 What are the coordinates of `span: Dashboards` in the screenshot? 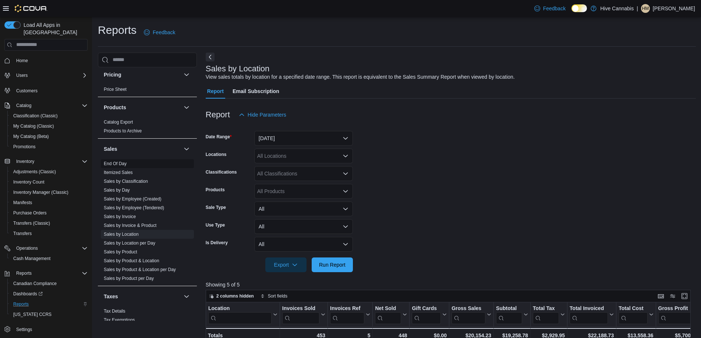 It's located at (28, 294).